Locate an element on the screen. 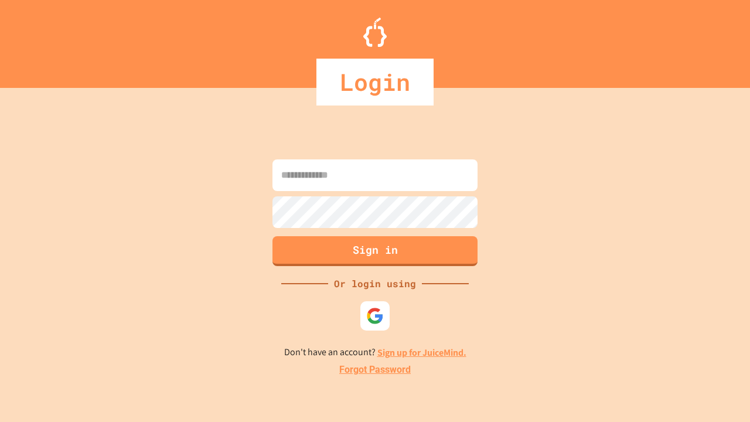 This screenshot has height=422, width=750. a: Forgot Password is located at coordinates (375, 370).